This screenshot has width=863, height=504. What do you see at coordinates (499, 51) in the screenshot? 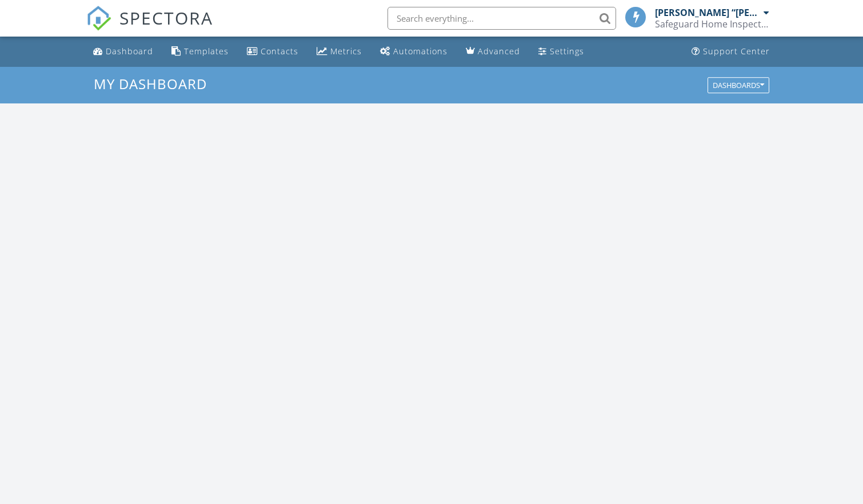
I see `div: Advanced` at bounding box center [499, 51].